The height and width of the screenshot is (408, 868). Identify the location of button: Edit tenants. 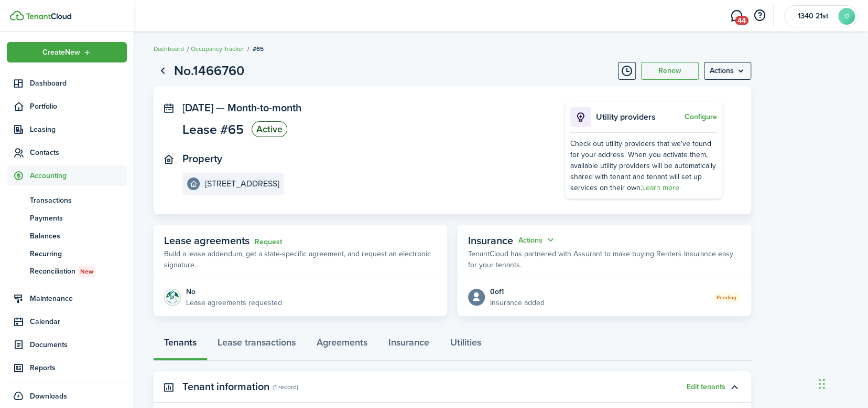
(706, 387).